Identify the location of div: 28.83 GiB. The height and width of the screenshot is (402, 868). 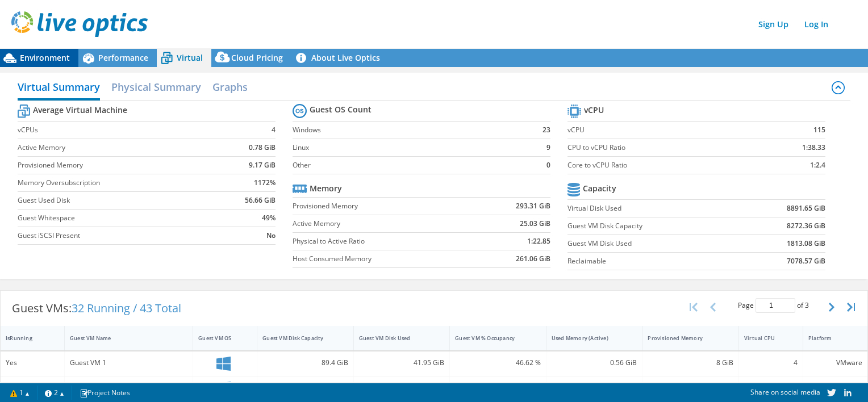
(401, 388).